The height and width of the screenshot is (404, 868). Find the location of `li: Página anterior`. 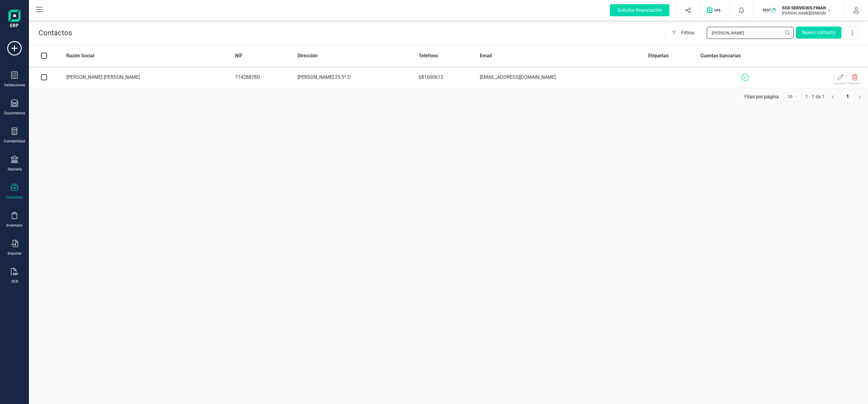

li: Página anterior is located at coordinates (834, 95).